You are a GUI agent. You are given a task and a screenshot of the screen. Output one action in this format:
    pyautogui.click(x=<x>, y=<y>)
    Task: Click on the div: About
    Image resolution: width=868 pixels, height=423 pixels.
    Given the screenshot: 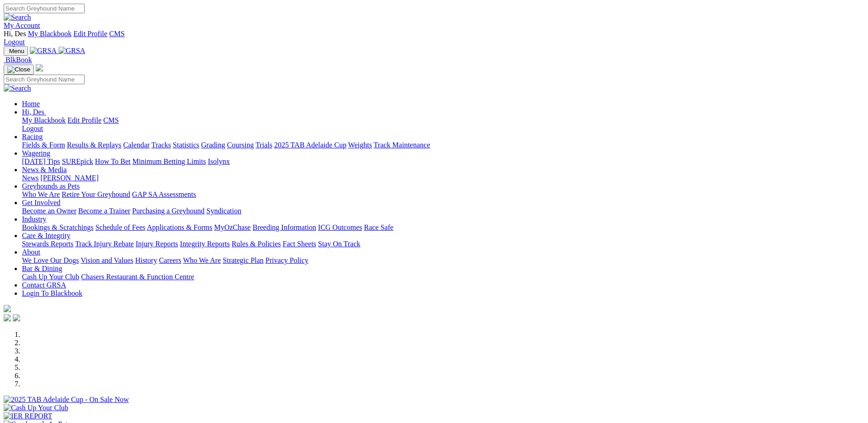 What is the action you would take?
    pyautogui.click(x=443, y=261)
    